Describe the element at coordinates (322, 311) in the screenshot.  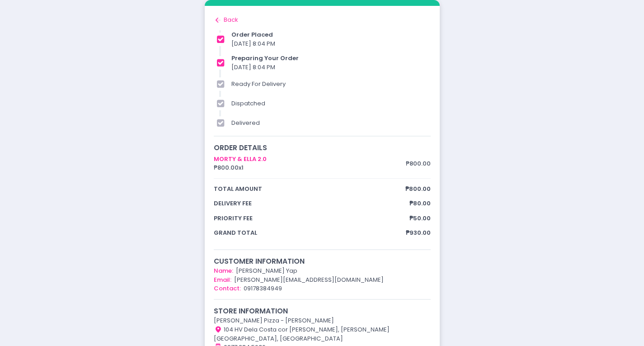
I see `div: store information` at that location.